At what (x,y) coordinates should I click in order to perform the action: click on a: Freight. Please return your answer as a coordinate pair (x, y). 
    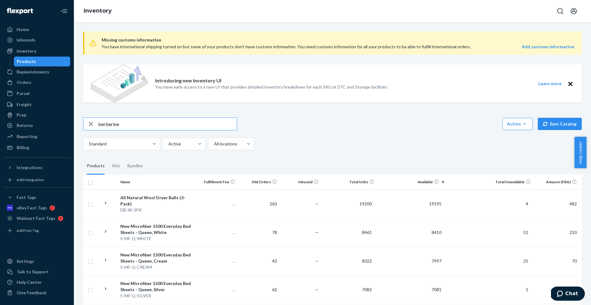
    Looking at the image, I should click on (37, 105).